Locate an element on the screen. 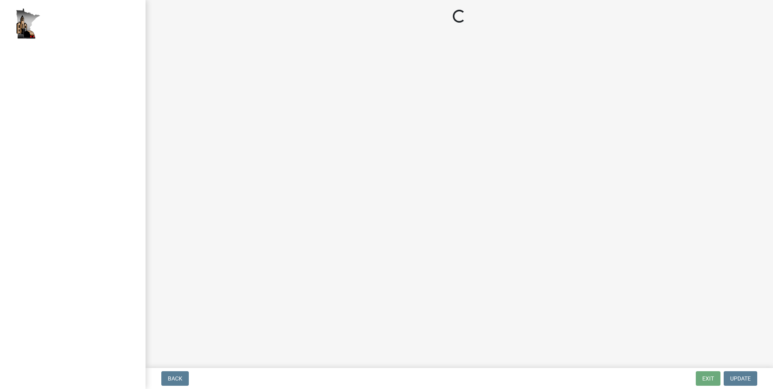 The image size is (773, 389). button: Exit is located at coordinates (708, 378).